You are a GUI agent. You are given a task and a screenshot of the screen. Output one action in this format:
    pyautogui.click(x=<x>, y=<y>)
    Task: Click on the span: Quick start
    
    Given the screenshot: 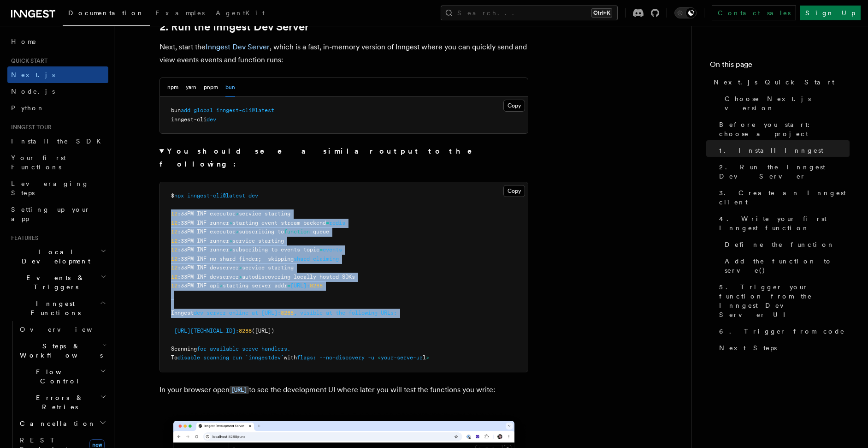 What is the action you would take?
    pyautogui.click(x=27, y=61)
    